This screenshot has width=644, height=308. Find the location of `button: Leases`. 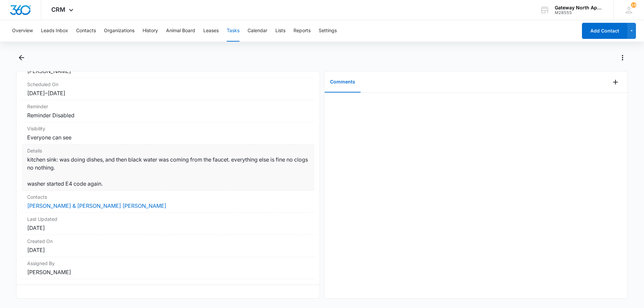

button: Leases is located at coordinates (211, 31).